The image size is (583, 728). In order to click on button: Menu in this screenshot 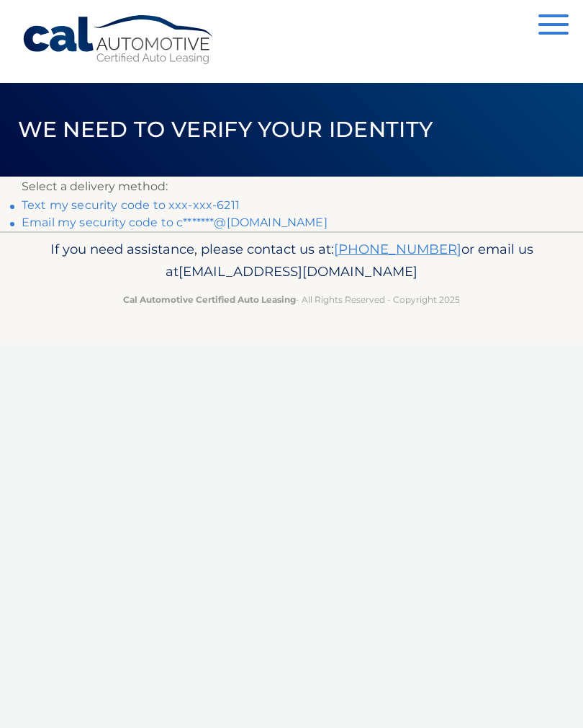, I will do `click(554, 26)`.